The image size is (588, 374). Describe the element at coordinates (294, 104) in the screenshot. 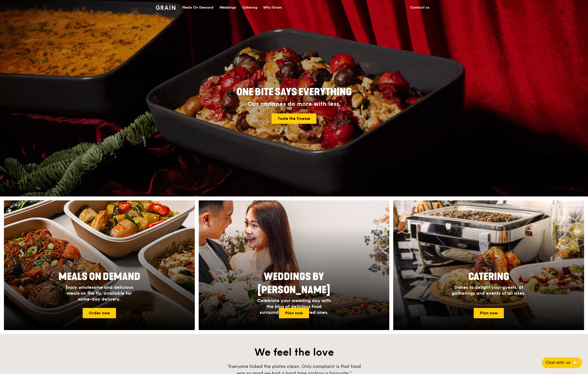

I see `div: Our canapés do more with less.` at that location.